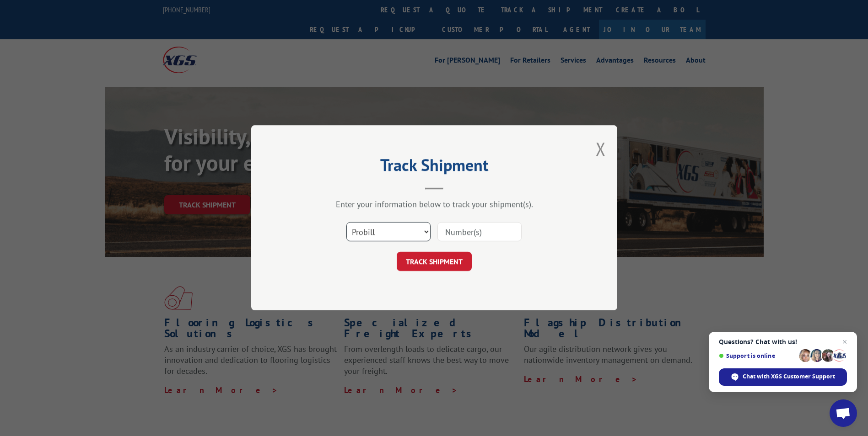 This screenshot has width=868, height=436. What do you see at coordinates (434, 262) in the screenshot?
I see `button: TRACK SHIPMENT` at bounding box center [434, 262].